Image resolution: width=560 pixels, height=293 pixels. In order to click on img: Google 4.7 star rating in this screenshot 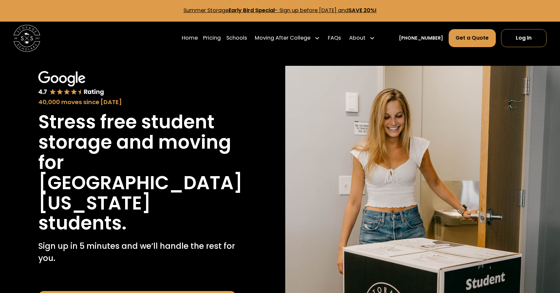, I will do `click(71, 84)`.